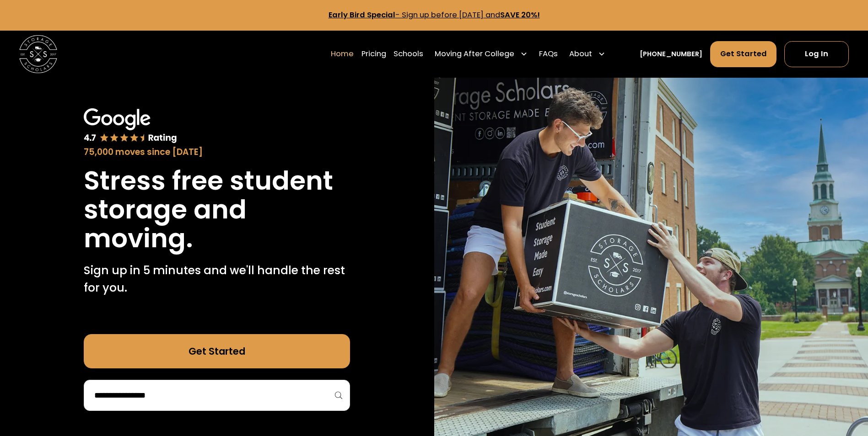 The image size is (868, 436). I want to click on a: home, so click(38, 54).